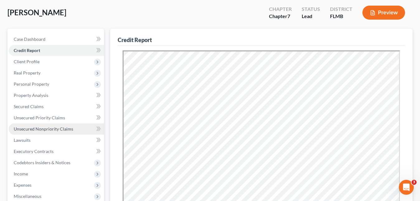 Image resolution: width=420 pixels, height=201 pixels. Describe the element at coordinates (56, 129) in the screenshot. I see `a: Unsecured Nonpriority Claims` at that location.